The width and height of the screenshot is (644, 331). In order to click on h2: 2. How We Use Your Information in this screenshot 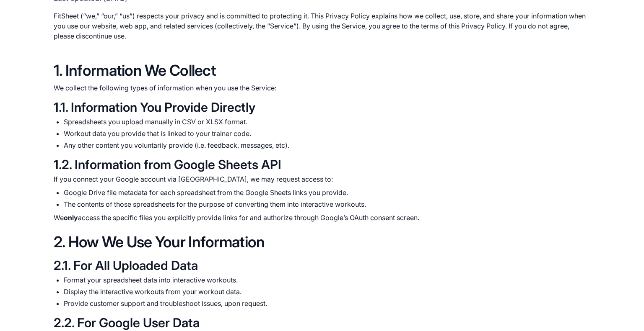, I will do `click(322, 242)`.